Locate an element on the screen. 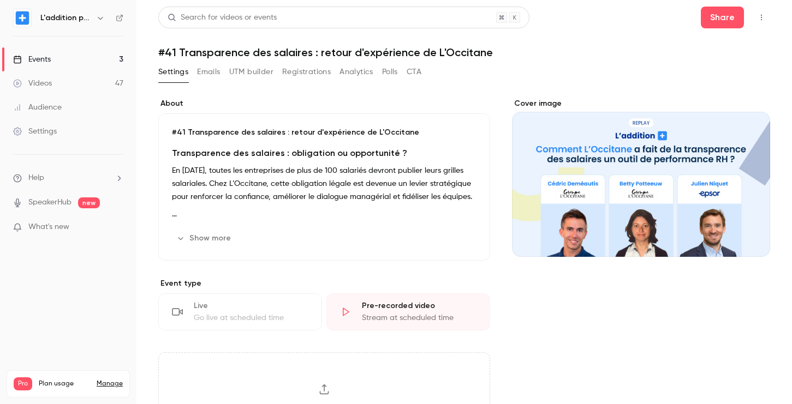 This screenshot has width=792, height=404. a: Manage is located at coordinates (110, 384).